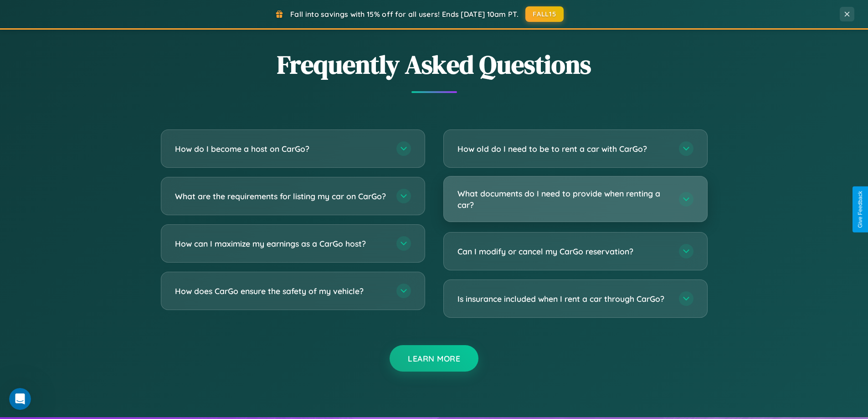  What do you see at coordinates (281, 149) in the screenshot?
I see `h3: How do I become a host on CarGo?` at bounding box center [281, 149].